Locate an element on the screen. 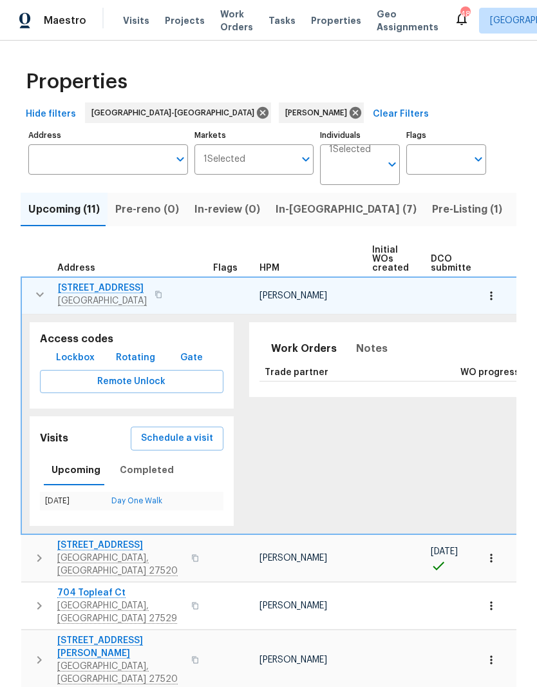 The image size is (537, 687). span: Pre-Listing (1) is located at coordinates (467, 209).